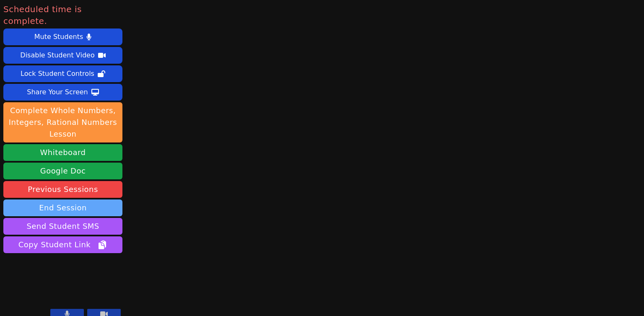 The width and height of the screenshot is (644, 316). I want to click on button: Mute Students, so click(63, 37).